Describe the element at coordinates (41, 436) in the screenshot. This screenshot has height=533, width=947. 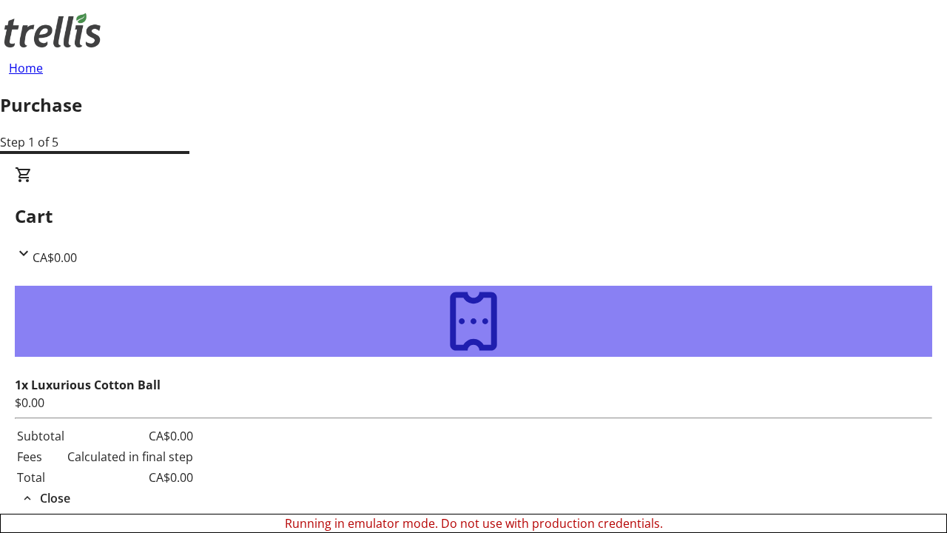
I see `td: Subtotal` at that location.